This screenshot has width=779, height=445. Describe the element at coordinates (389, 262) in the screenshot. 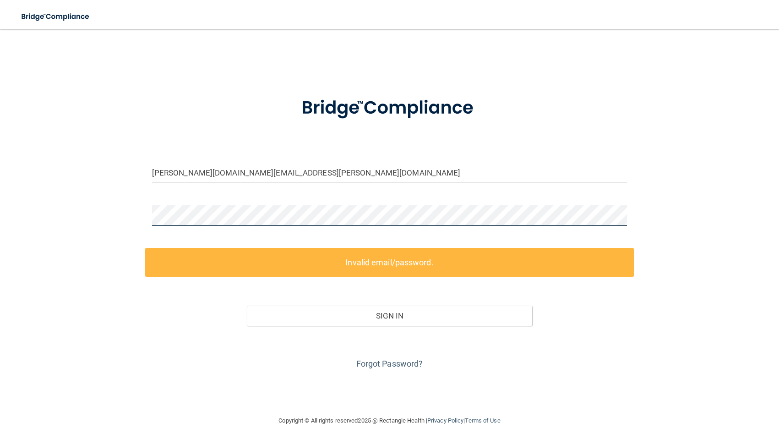

I see `label: Invalid email/password.` at that location.